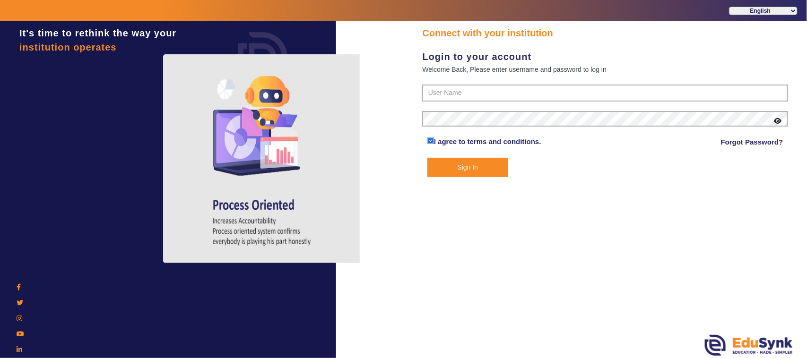  What do you see at coordinates (605, 69) in the screenshot?
I see `div: Welcome Back, Please enter username and password to log in` at bounding box center [605, 69].